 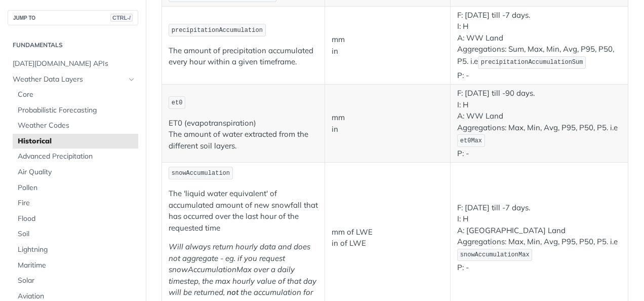 I want to click on a: Maritime, so click(x=75, y=266).